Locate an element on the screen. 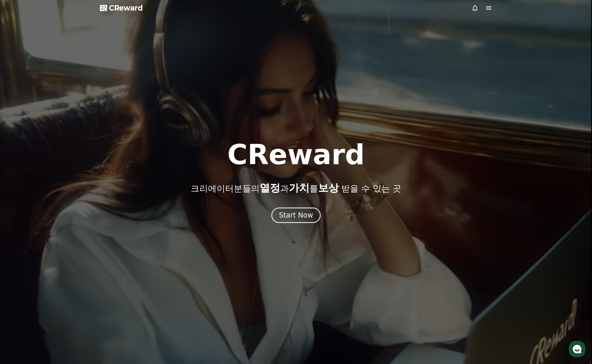 This screenshot has width=592, height=364. h1: CReward is located at coordinates (295, 155).